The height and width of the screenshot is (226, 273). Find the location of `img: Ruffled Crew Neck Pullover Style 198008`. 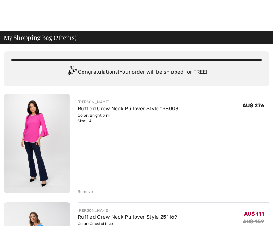

img: Ruffled Crew Neck Pullover Style 198008 is located at coordinates (37, 144).